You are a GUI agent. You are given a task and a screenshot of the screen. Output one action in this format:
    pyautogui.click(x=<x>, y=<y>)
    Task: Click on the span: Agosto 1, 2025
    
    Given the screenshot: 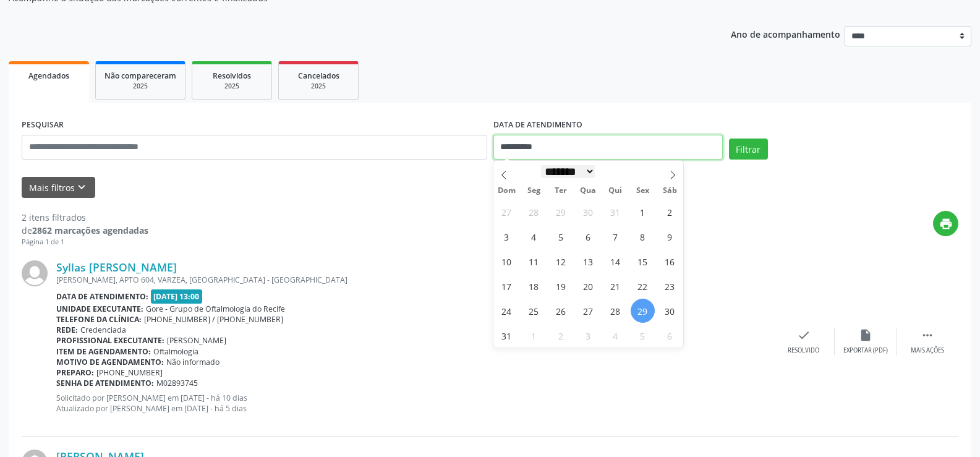 What is the action you would take?
    pyautogui.click(x=642, y=212)
    